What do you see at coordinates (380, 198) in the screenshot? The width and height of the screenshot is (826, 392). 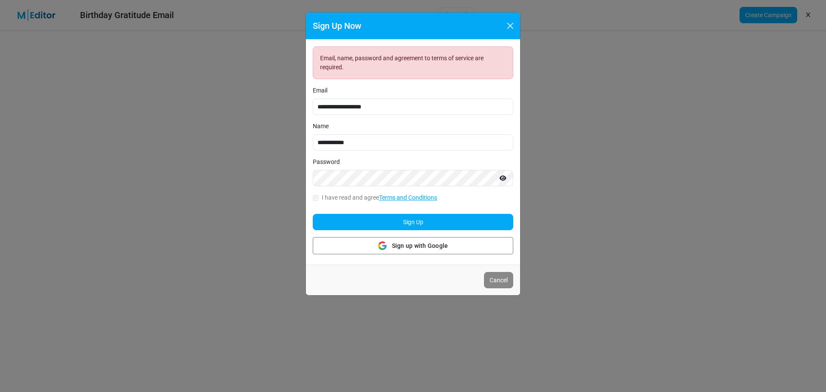 I see `label: I have read and agree` at bounding box center [380, 198].